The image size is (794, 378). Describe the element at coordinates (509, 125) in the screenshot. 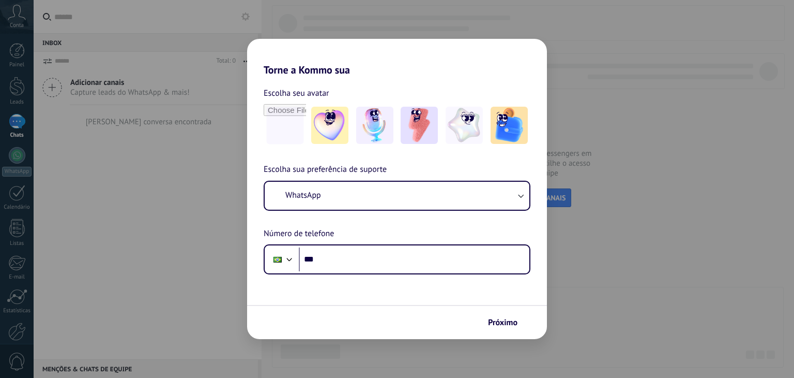

I see `img: -5.jpeg` at that location.